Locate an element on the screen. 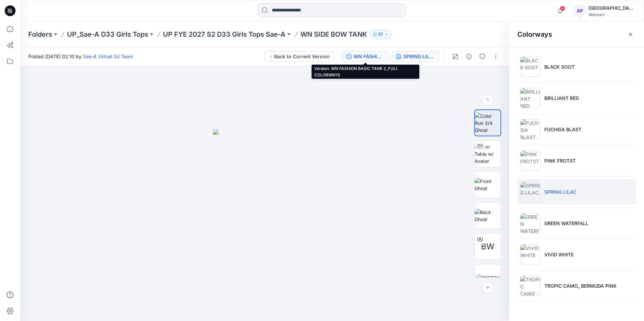 This screenshot has height=321, width=644. p: BLACK SOOT is located at coordinates (560, 67).